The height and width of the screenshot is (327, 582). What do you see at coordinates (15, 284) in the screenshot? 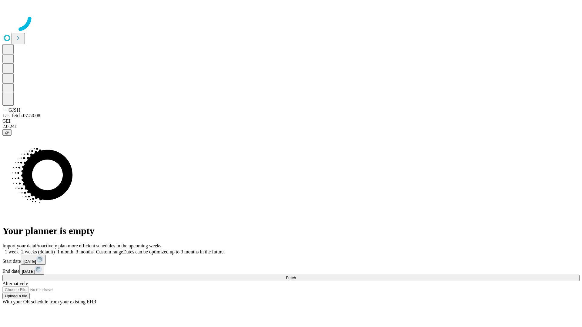
I see `span: Alternatively` at bounding box center [15, 284].